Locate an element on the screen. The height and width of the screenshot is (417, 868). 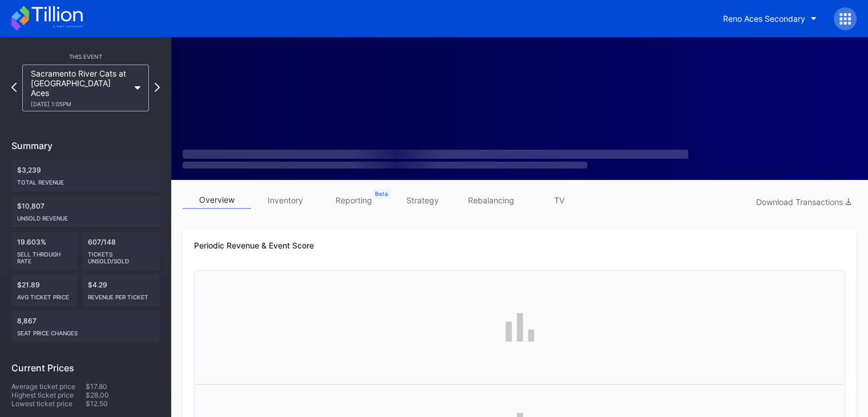
a: inventory is located at coordinates (286, 200).